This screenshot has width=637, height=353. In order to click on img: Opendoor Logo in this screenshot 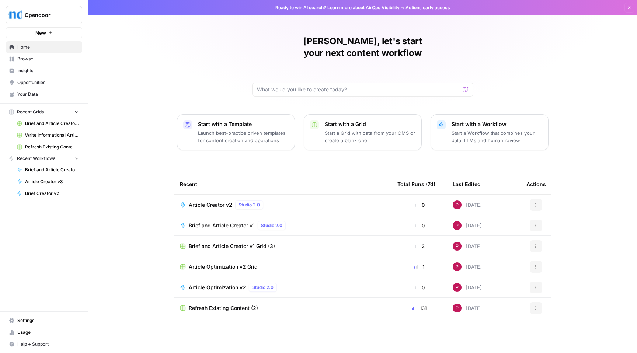, I will do `click(15, 15)`.